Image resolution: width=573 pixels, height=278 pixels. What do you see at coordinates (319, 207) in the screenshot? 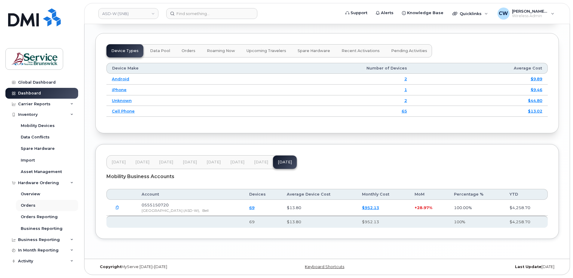
I see `td: $13.80` at bounding box center [319, 207].